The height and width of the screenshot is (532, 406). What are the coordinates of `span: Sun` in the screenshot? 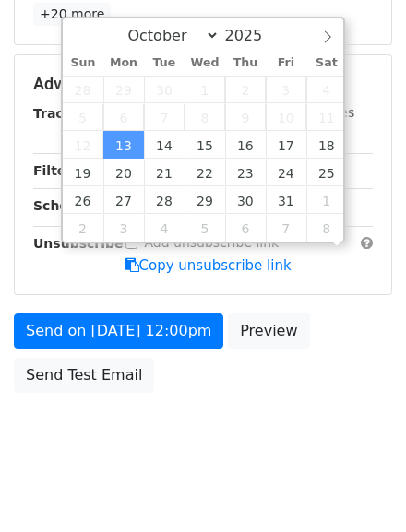 It's located at (83, 63).